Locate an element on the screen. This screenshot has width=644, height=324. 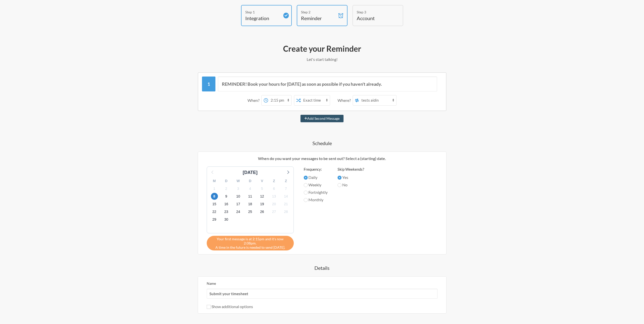
label: Fortnightly is located at coordinates (315, 192).